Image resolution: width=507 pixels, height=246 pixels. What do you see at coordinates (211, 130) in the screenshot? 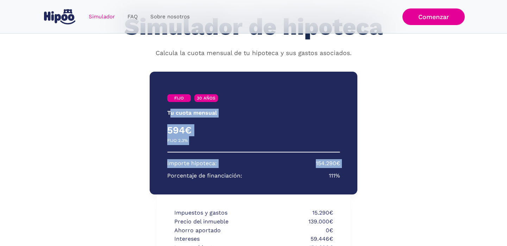
I see `h4: 594€` at bounding box center [211, 130].